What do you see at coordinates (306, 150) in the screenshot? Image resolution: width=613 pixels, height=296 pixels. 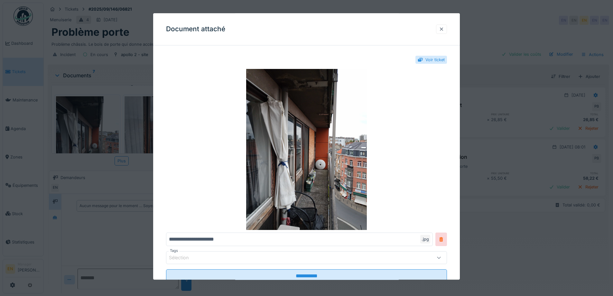 I see `img: d4c295a2-af3a-47ad-8bb8-2d2a12d1d42d-IMG_20250903_083350_788.jpg` at bounding box center [306, 150].